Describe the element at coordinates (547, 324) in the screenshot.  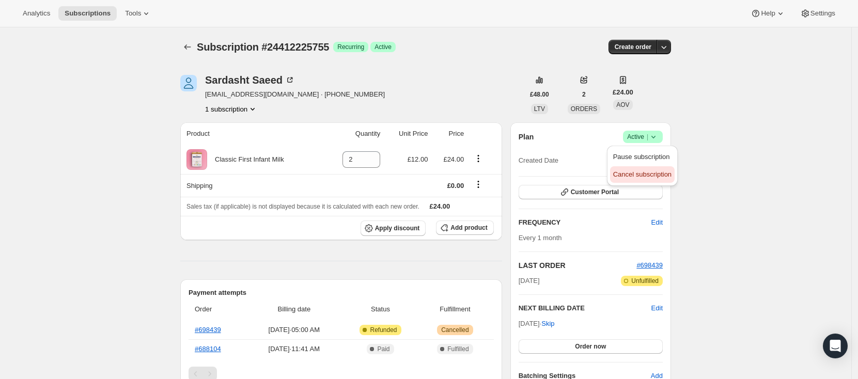
I see `span: Skip` at that location.